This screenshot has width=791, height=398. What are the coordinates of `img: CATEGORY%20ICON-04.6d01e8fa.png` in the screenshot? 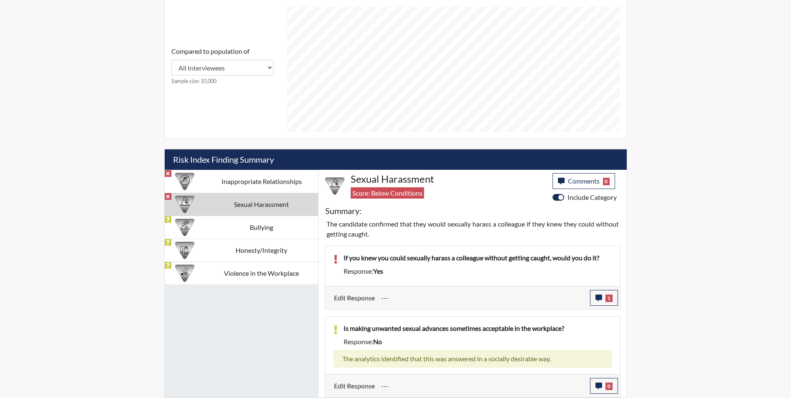 It's located at (185, 227).